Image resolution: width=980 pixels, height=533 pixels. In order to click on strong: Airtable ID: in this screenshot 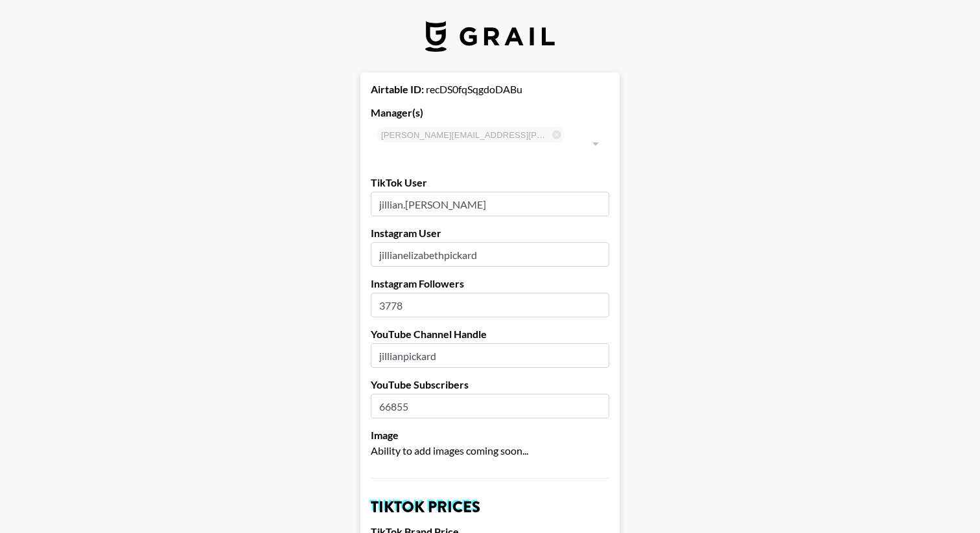, I will do `click(397, 89)`.